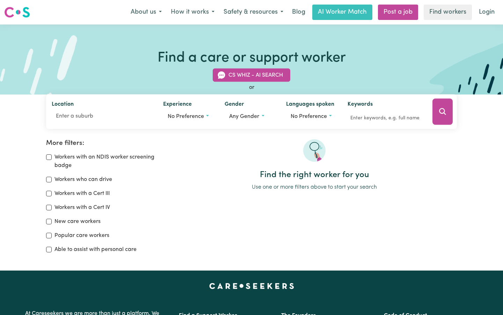 Image resolution: width=503 pixels, height=315 pixels. I want to click on a: Blog, so click(299, 12).